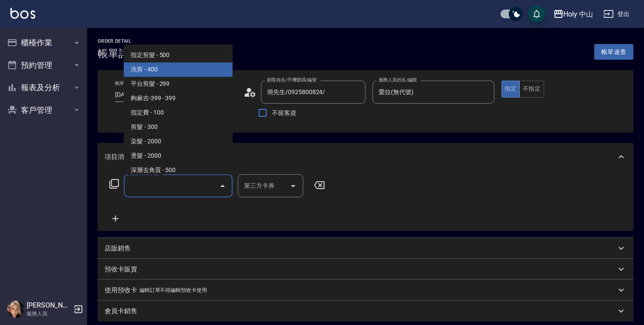  I want to click on label: 帳單日期, so click(125, 83).